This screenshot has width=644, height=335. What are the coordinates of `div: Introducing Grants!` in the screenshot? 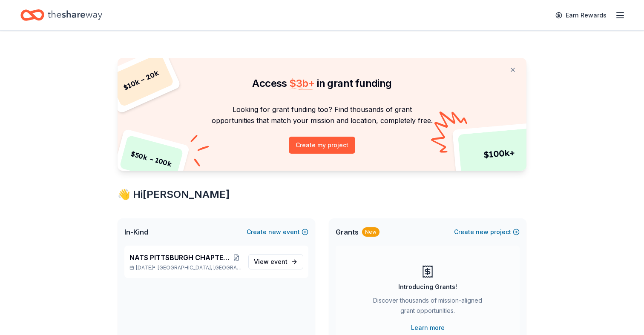 It's located at (428, 287).